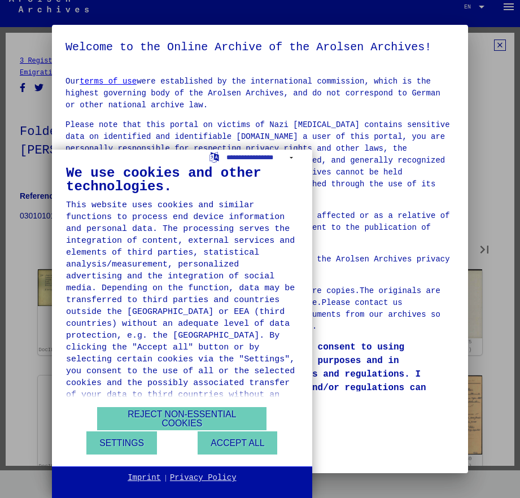 This screenshot has height=498, width=520. Describe the element at coordinates (182, 306) in the screenshot. I see `div: This website uses cookies and similar functions to process end device information and personal da...` at that location.